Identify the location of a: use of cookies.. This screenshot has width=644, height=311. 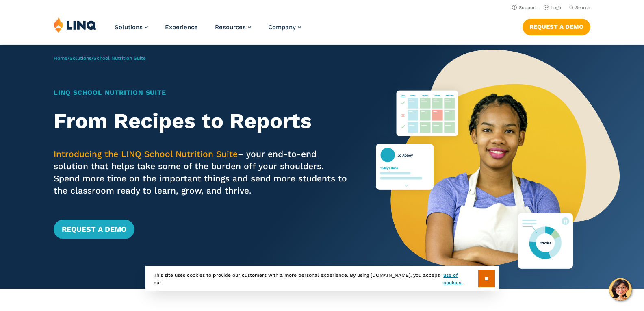
(460, 279).